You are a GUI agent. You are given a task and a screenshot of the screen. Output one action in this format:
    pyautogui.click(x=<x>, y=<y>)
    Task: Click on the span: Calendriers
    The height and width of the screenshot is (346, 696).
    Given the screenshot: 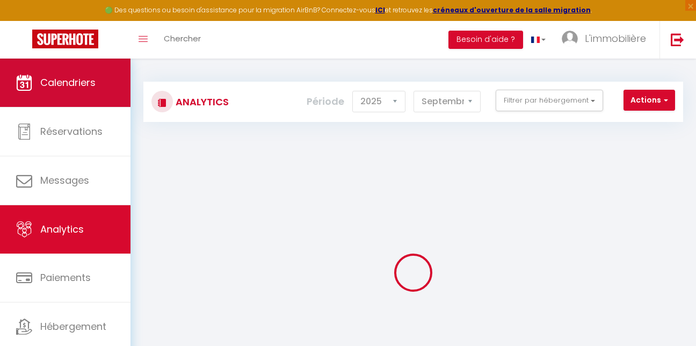 What is the action you would take?
    pyautogui.click(x=68, y=82)
    